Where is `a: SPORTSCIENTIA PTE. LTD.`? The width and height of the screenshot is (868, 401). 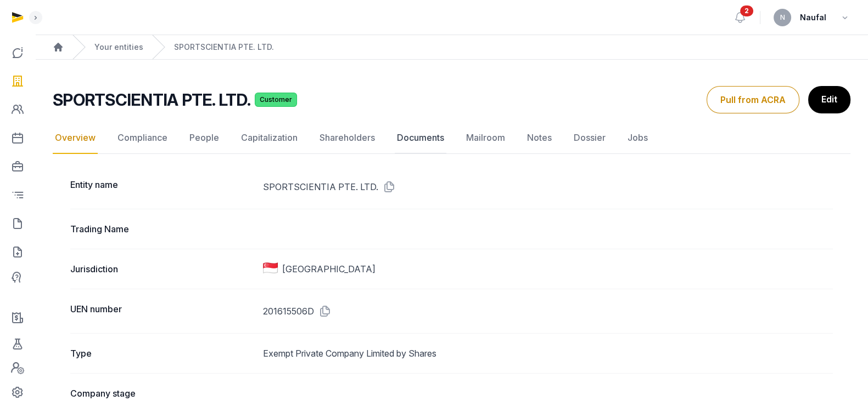
a: SPORTSCIENTIA PTE. LTD. is located at coordinates (224, 47).